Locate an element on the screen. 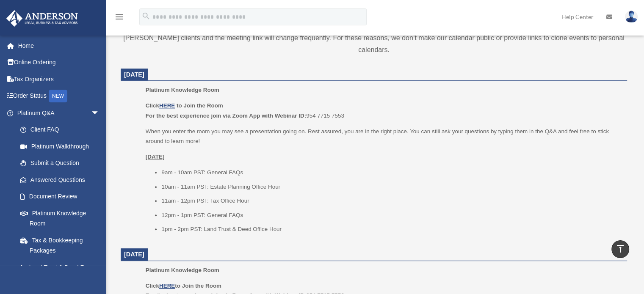  i: search is located at coordinates (146, 16).